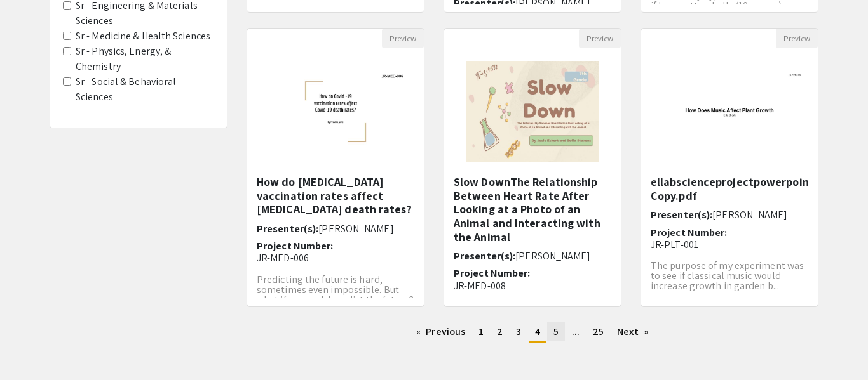 This screenshot has width=868, height=380. What do you see at coordinates (537, 331) in the screenshot?
I see `span: 4` at bounding box center [537, 331].